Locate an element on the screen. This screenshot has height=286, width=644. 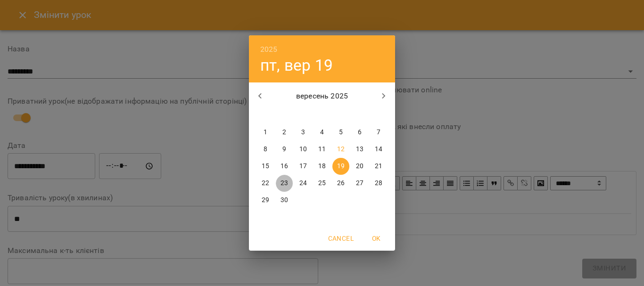
button: 26 is located at coordinates (341, 183).